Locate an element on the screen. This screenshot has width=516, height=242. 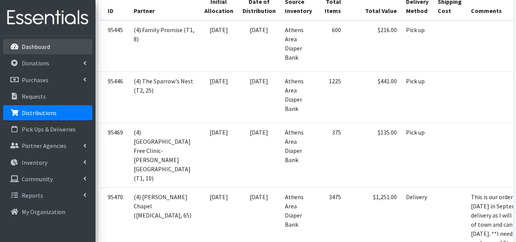
a: Pick Ups & Deliveries is located at coordinates (48, 129).